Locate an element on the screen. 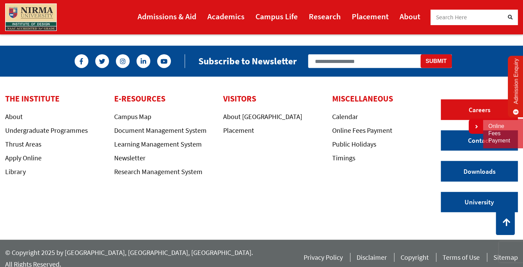 This screenshot has width=523, height=267. img: main_logo is located at coordinates (31, 17).